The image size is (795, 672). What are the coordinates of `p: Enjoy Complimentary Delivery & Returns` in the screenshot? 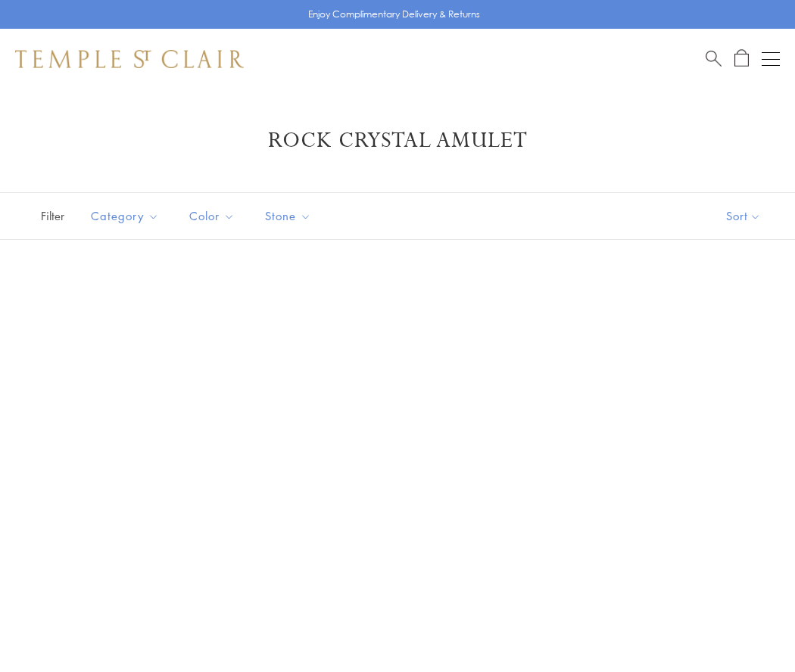 It's located at (394, 14).